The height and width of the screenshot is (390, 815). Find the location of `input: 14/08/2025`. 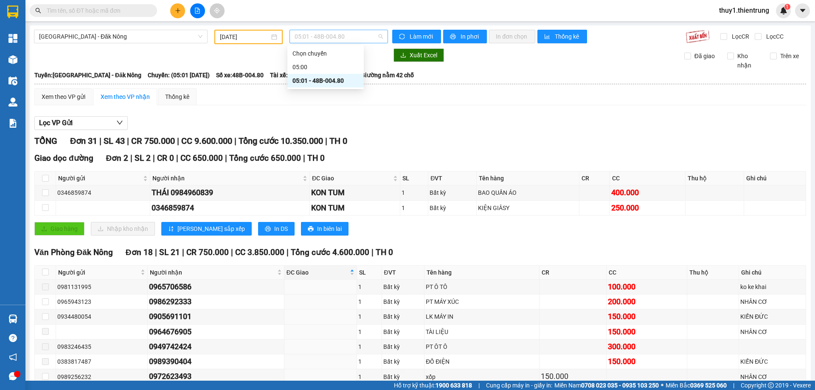

input: 14/08/2025 is located at coordinates (244, 37).